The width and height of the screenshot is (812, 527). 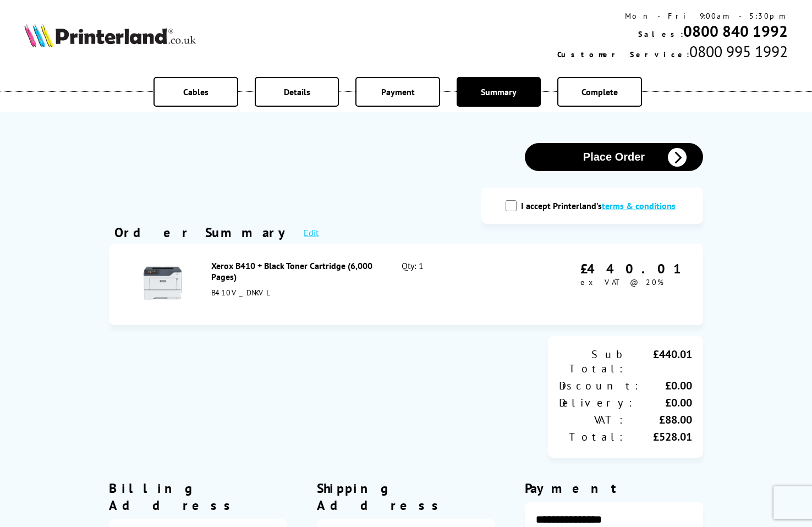 What do you see at coordinates (397, 92) in the screenshot?
I see `span: Payment` at bounding box center [397, 92].